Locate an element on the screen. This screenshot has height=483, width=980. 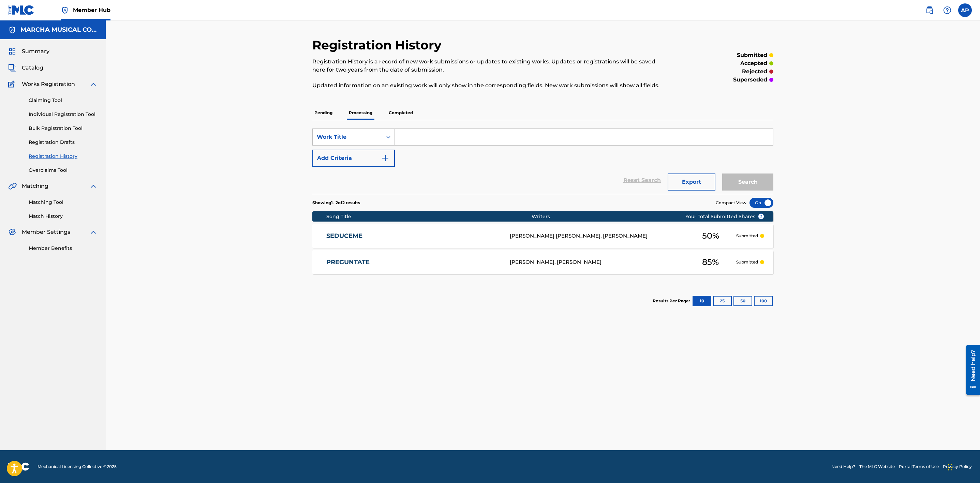
span: Summary is located at coordinates (36, 52).